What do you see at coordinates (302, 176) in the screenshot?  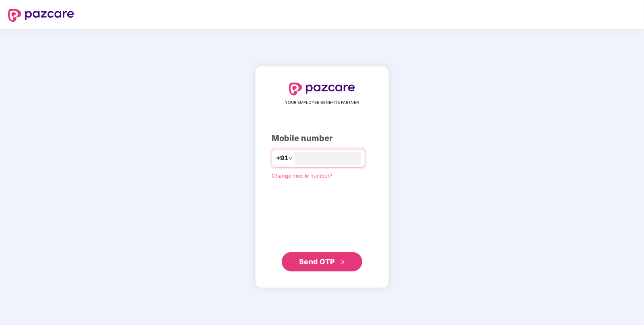 I see `span: Change mobile number?` at bounding box center [302, 176].